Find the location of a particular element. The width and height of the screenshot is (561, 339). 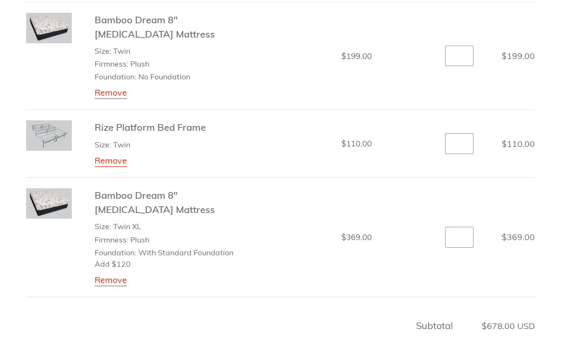

a: Remove Rize Platform Bed Frame - Twin is located at coordinates (111, 161).